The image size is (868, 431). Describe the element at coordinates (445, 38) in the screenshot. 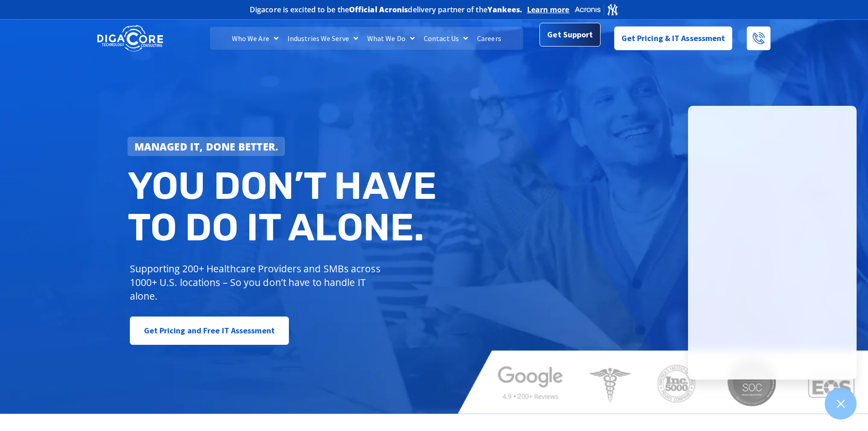

I see `a: Contact Us` at that location.